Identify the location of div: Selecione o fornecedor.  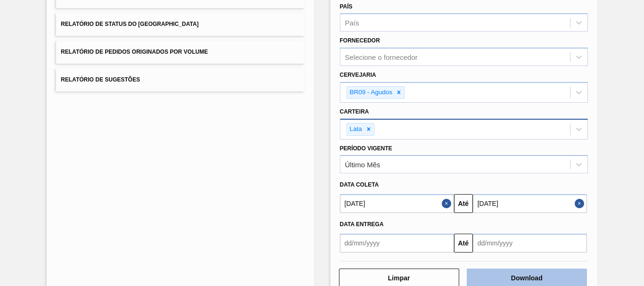
(382, 57).